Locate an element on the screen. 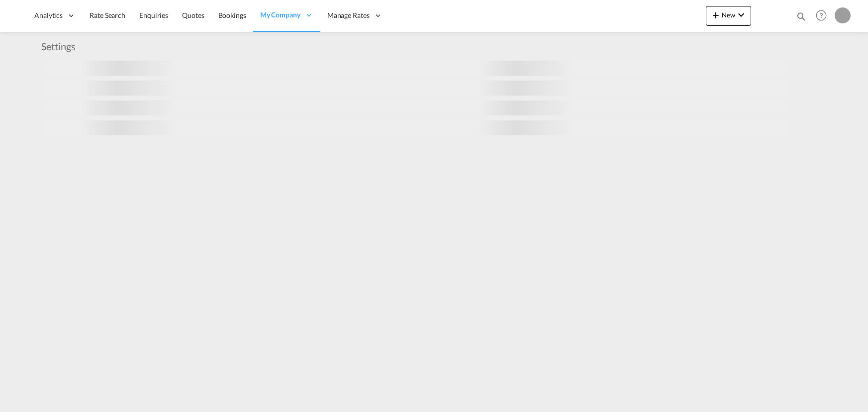 This screenshot has height=412, width=868. md-icon: icon-magnify is located at coordinates (802, 16).